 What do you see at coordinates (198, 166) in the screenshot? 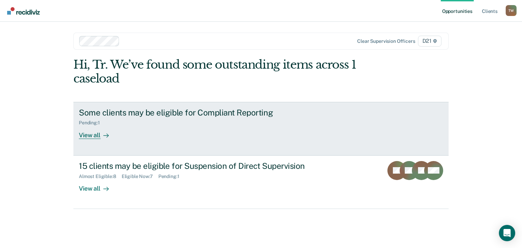
I see `div: 15 clients may be eligible for Suspension of Direct Supervision` at bounding box center [198, 166].